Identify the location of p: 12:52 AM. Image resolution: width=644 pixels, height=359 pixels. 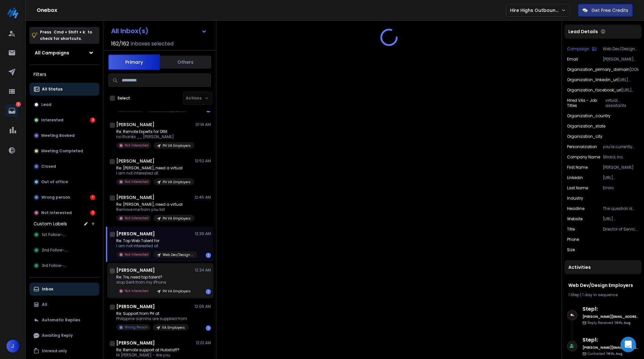
(203, 161).